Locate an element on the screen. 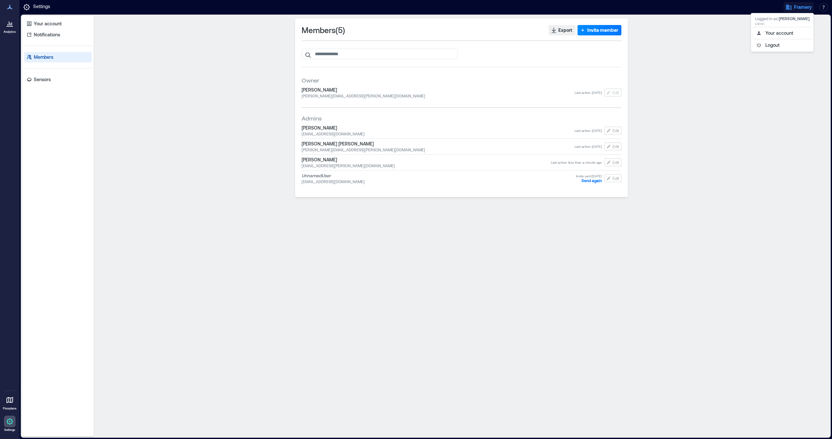 The image size is (832, 439). button: Export is located at coordinates (562, 30).